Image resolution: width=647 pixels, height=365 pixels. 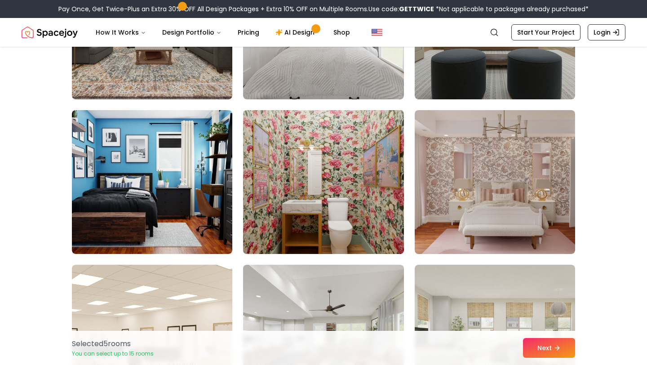 What do you see at coordinates (113, 344) in the screenshot?
I see `p: Selected 5 room s` at bounding box center [113, 344].